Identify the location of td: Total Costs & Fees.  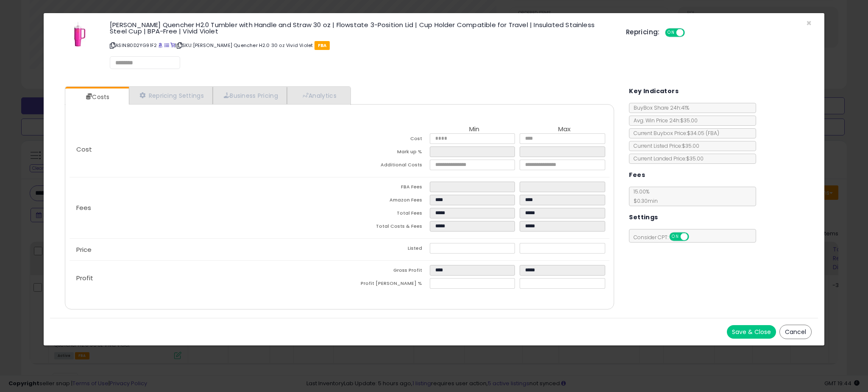
(385, 227).